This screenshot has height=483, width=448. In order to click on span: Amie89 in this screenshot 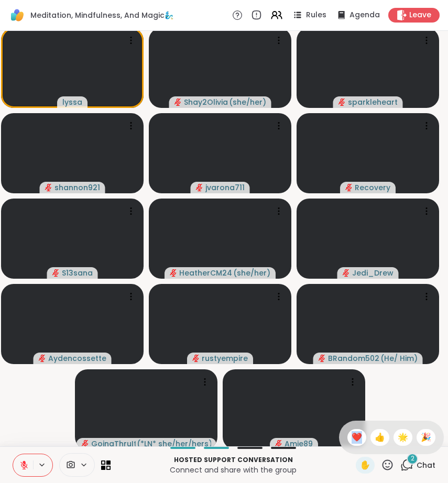, I will do `click(299, 444)`.